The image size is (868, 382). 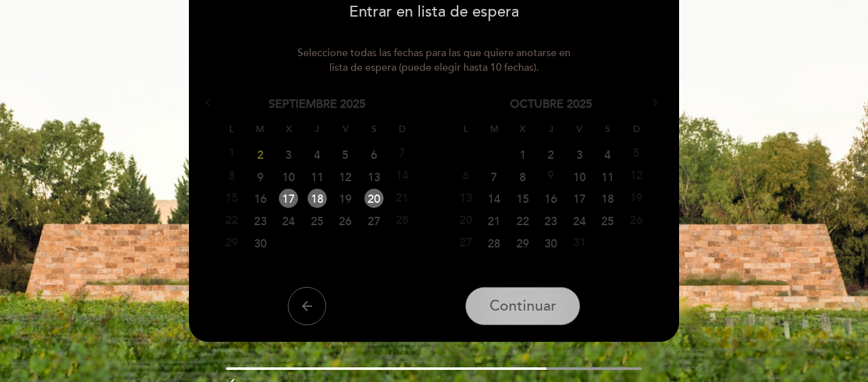 What do you see at coordinates (307, 306) in the screenshot?
I see `i: arrow_back` at bounding box center [307, 306].